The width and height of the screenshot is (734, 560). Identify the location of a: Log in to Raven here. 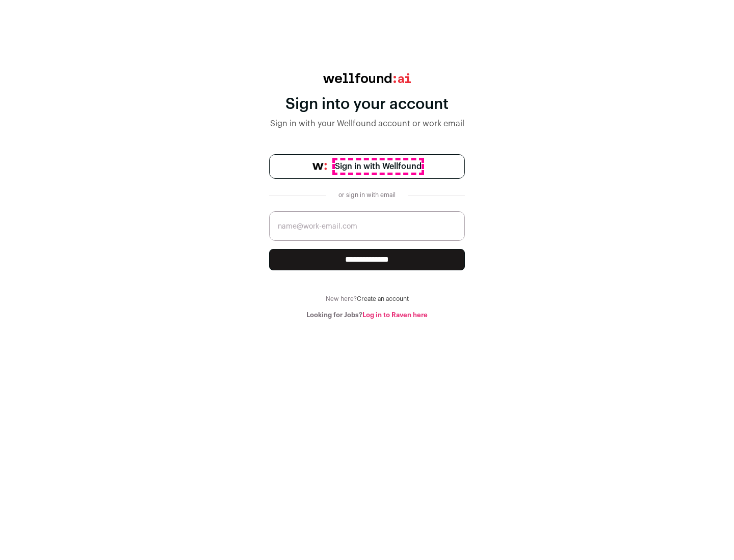
(396, 315).